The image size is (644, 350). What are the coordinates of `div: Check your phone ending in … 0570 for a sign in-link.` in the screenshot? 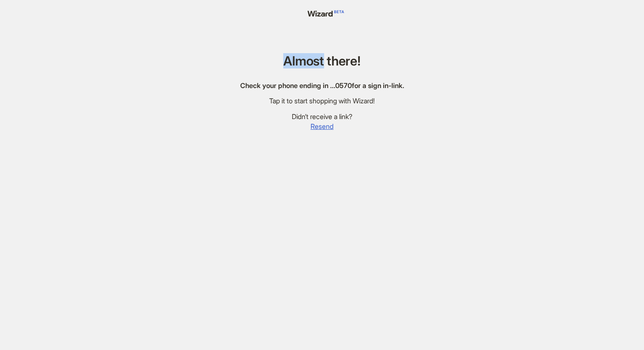 It's located at (322, 85).